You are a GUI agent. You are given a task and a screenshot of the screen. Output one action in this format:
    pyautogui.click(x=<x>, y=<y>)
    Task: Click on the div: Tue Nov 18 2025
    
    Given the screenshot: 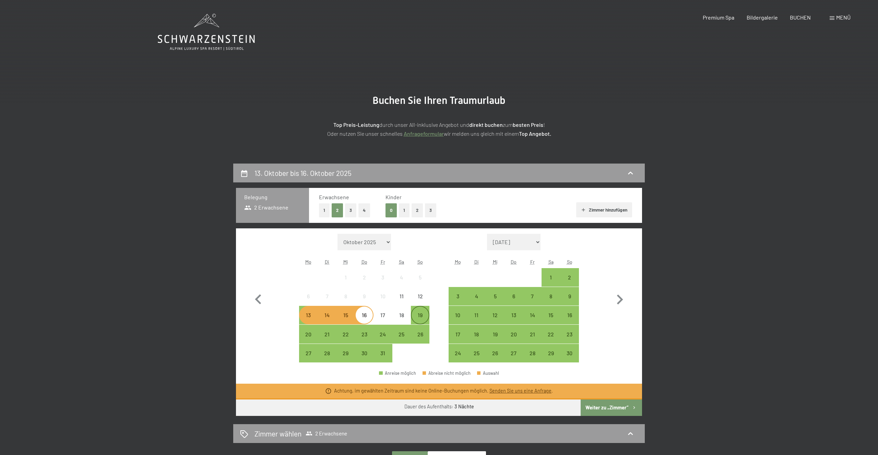 What is the action you would take?
    pyautogui.click(x=476, y=334)
    